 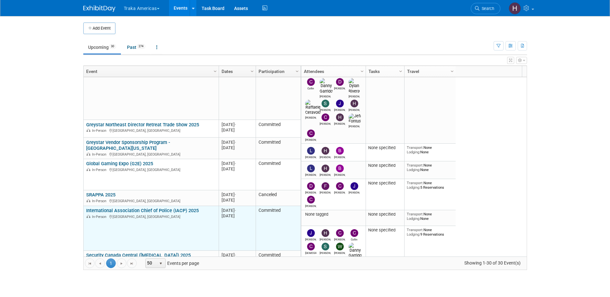 What do you see at coordinates (311, 247) in the screenshot?
I see `img: Christian Guzman` at bounding box center [311, 247].